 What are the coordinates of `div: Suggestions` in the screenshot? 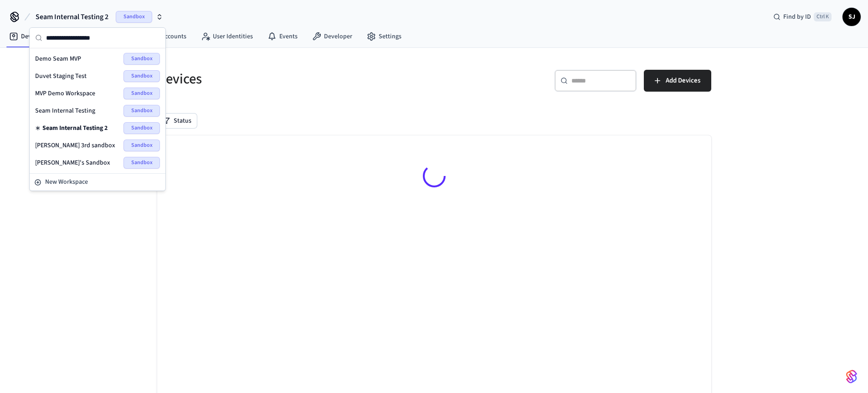 It's located at (97, 111).